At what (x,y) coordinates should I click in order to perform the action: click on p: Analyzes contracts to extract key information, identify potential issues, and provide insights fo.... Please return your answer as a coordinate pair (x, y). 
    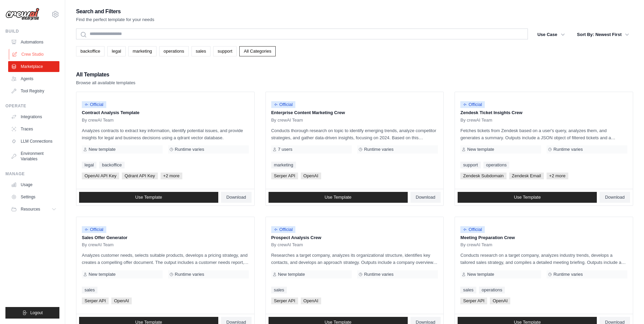
    Looking at the image, I should click on (165, 134).